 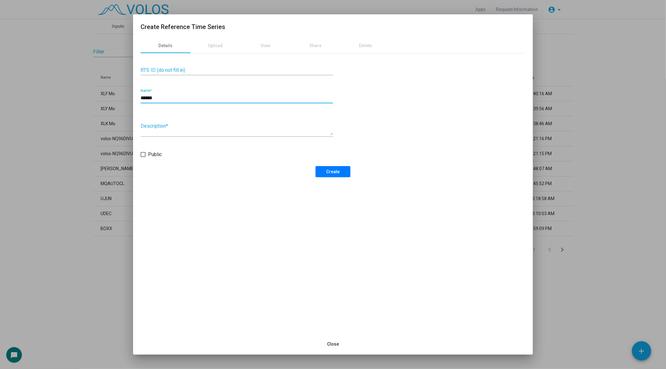 I want to click on div: View, so click(x=265, y=46).